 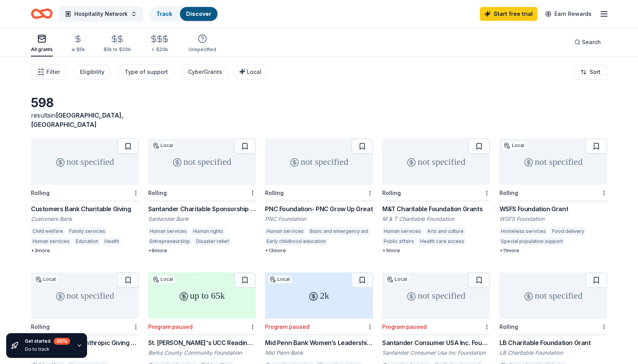 What do you see at coordinates (184, 14) in the screenshot?
I see `button: TrackDiscover` at bounding box center [184, 14].